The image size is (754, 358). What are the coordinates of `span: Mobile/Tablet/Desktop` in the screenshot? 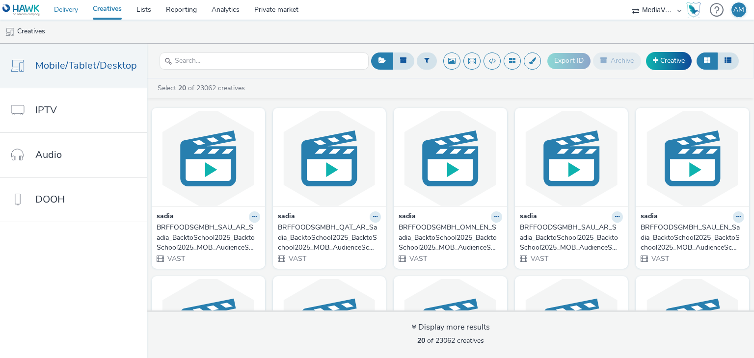 It's located at (86, 65).